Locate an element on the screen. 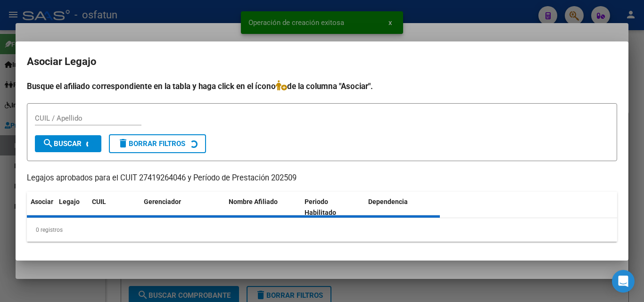 This screenshot has width=644, height=302. span: Asociar is located at coordinates (42, 202).